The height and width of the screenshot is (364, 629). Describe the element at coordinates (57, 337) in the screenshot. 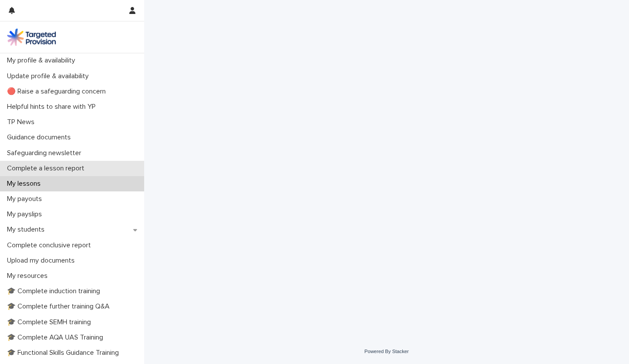

I see `p: 🎓 Complete AQA UAS Training` at that location.